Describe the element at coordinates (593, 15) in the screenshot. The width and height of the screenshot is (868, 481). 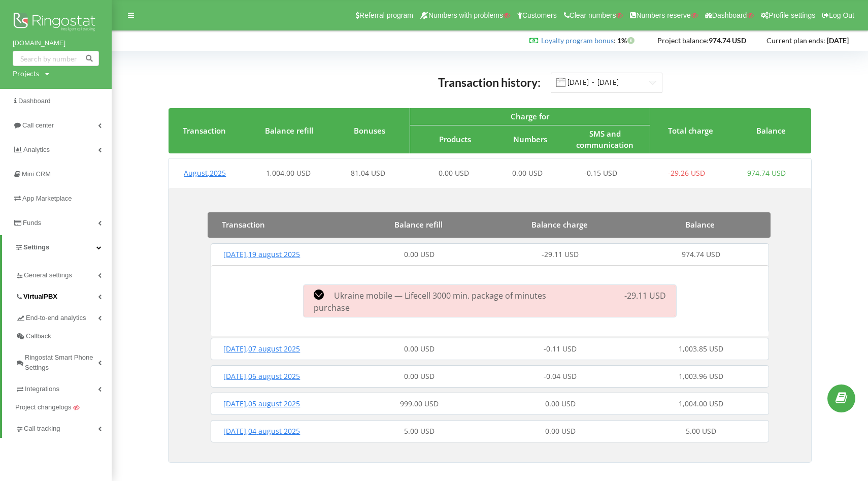
I see `span: Clear numbers` at that location.